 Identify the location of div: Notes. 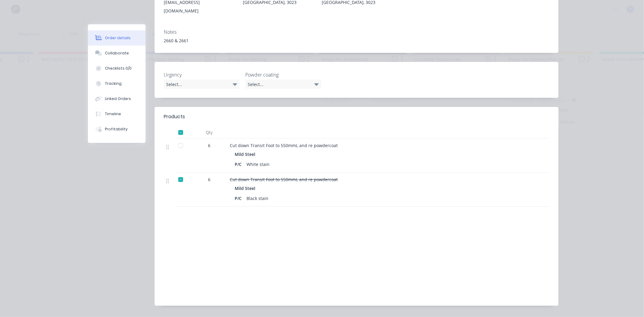
(356, 32).